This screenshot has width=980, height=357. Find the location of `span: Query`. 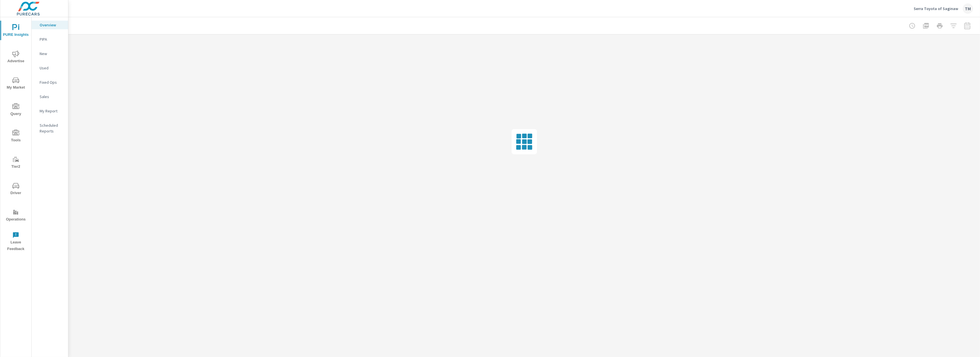

span: Query is located at coordinates (16, 110).